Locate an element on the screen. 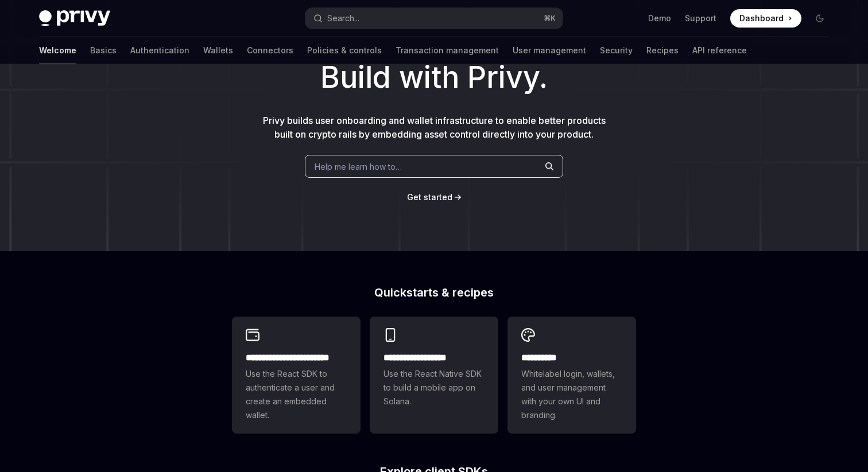  img: dark logo is located at coordinates (75, 19).